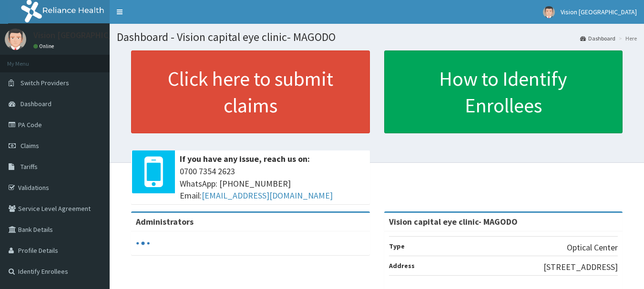 This screenshot has height=289, width=644. What do you see at coordinates (29, 166) in the screenshot?
I see `span: Tariffs` at bounding box center [29, 166].